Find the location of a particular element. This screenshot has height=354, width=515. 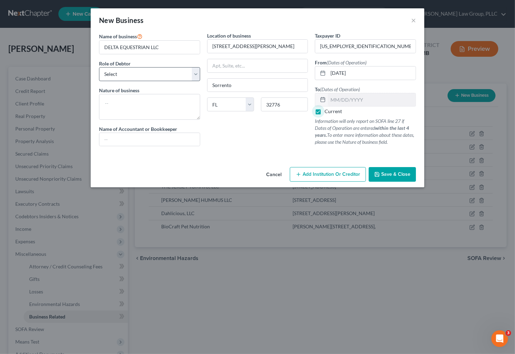

span: 3 is located at coordinates (509, 333).